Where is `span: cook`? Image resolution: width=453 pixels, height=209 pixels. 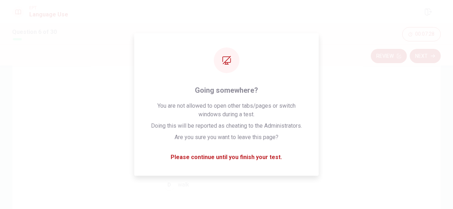
span: cook is located at coordinates (184, 161).